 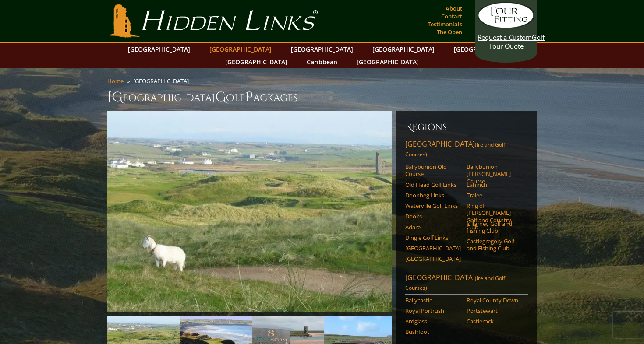 I want to click on a: Waterville Golf Links, so click(x=433, y=206).